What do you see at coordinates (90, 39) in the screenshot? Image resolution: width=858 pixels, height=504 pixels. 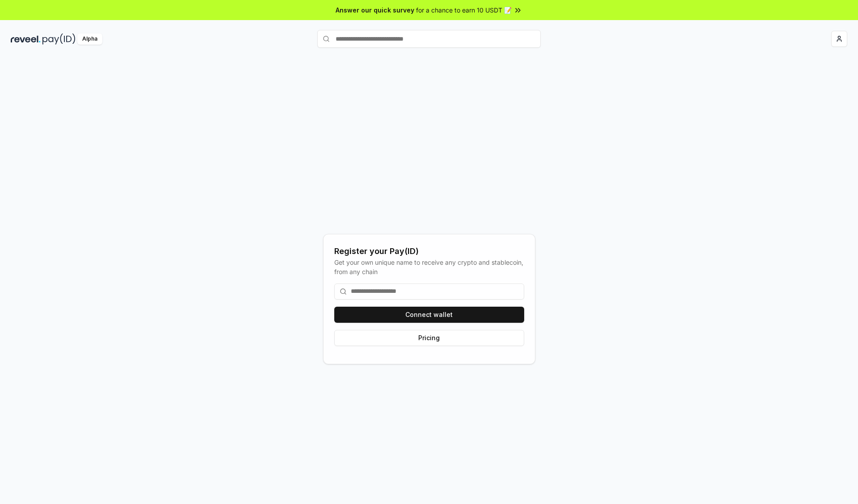 I see `div: Alpha` at bounding box center [90, 39].